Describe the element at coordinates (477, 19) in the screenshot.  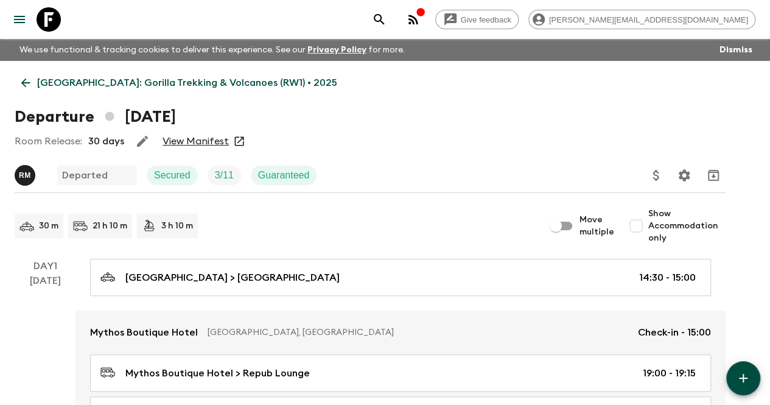
I see `a: Give feedback` at that location.